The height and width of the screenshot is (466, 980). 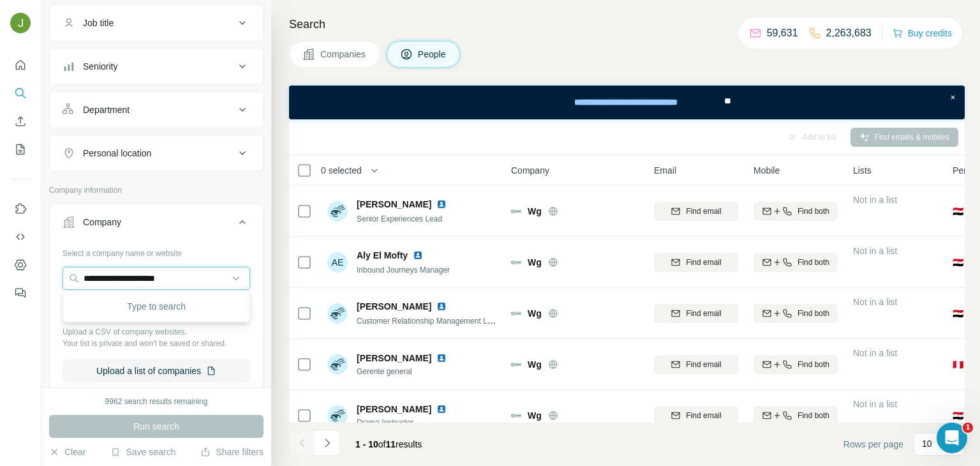 I want to click on h4: Search, so click(x=627, y=24).